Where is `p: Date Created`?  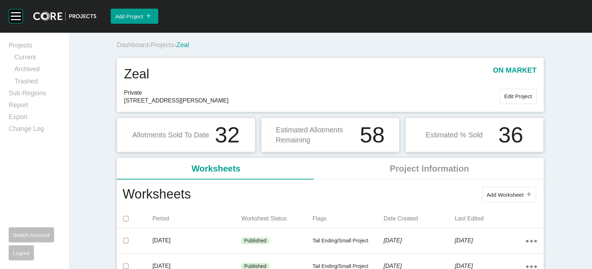 p: Date Created is located at coordinates (419, 219).